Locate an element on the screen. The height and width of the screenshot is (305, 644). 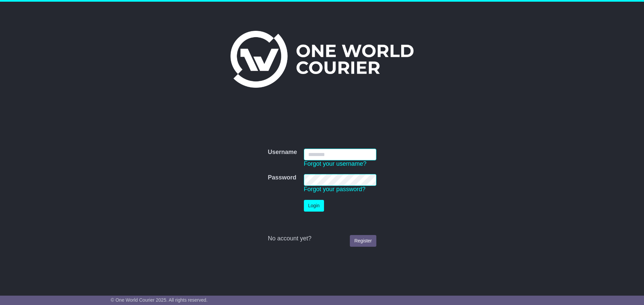
div: No account yet? is located at coordinates (321, 239).